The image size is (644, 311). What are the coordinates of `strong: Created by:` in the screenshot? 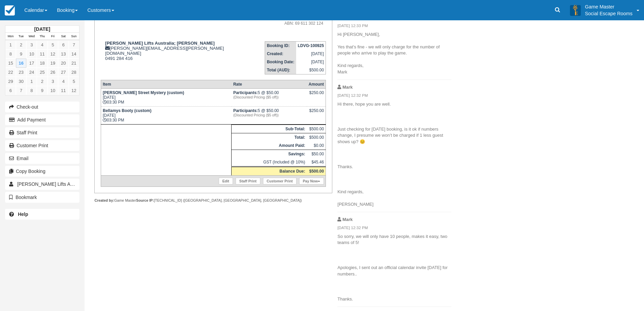 It's located at (104, 200).